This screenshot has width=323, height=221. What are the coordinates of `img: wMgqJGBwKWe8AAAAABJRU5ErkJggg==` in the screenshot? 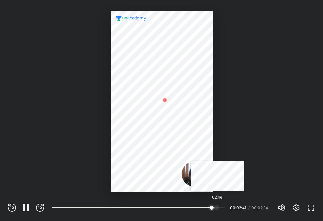 It's located at (165, 100).